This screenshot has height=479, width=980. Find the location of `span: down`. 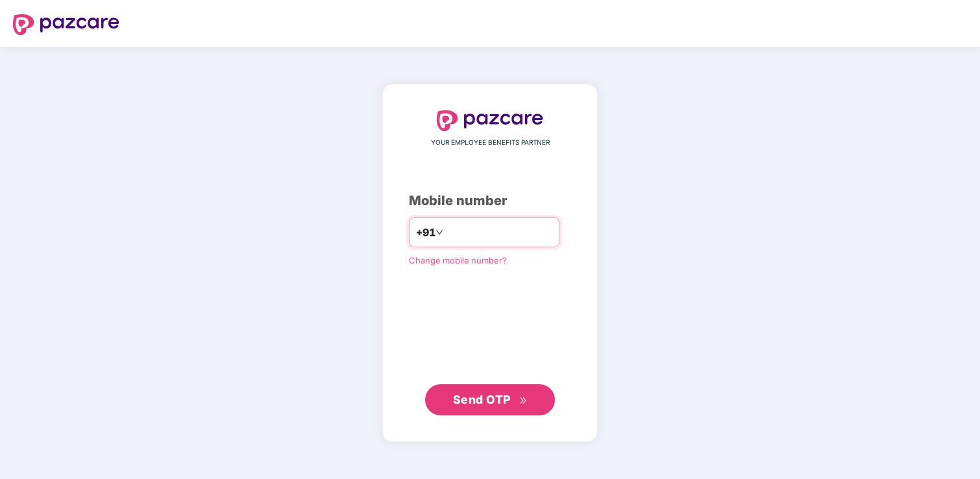

span: down is located at coordinates (439, 233).